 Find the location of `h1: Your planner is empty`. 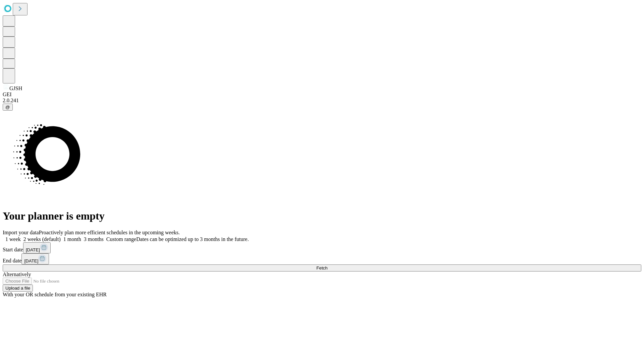

h1: Your planner is empty is located at coordinates (322, 216).